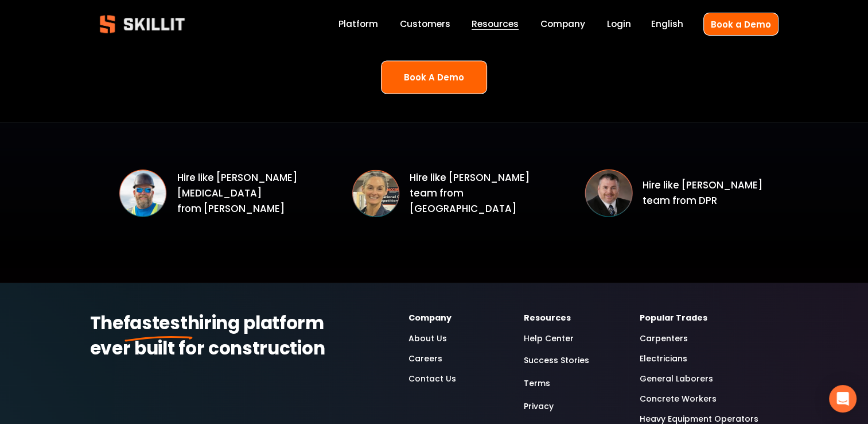  Describe the element at coordinates (619, 24) in the screenshot. I see `a: Login` at that location.